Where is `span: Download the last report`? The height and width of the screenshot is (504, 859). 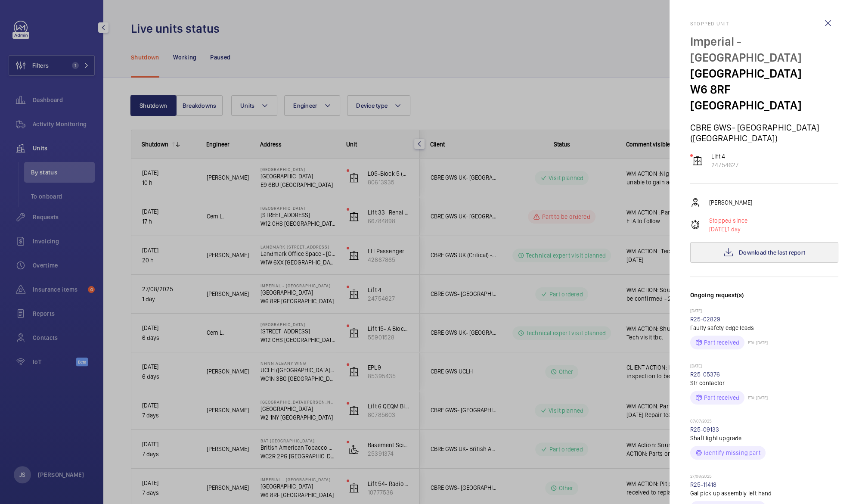
span: Download the last report is located at coordinates (772, 252).